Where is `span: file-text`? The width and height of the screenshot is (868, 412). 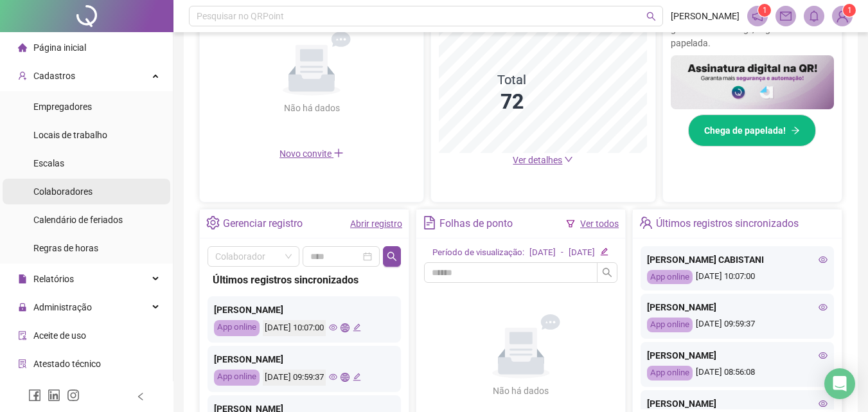
span: file-text is located at coordinates (429, 223).